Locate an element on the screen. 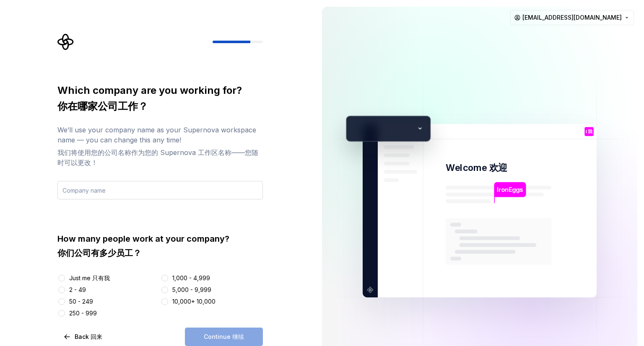  div: 2 - 49 is located at coordinates (77, 290).